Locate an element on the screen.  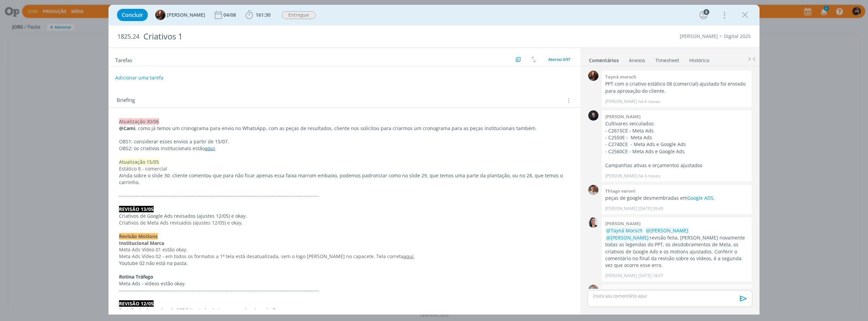
b: Tayná morsch is located at coordinates (621, 77).